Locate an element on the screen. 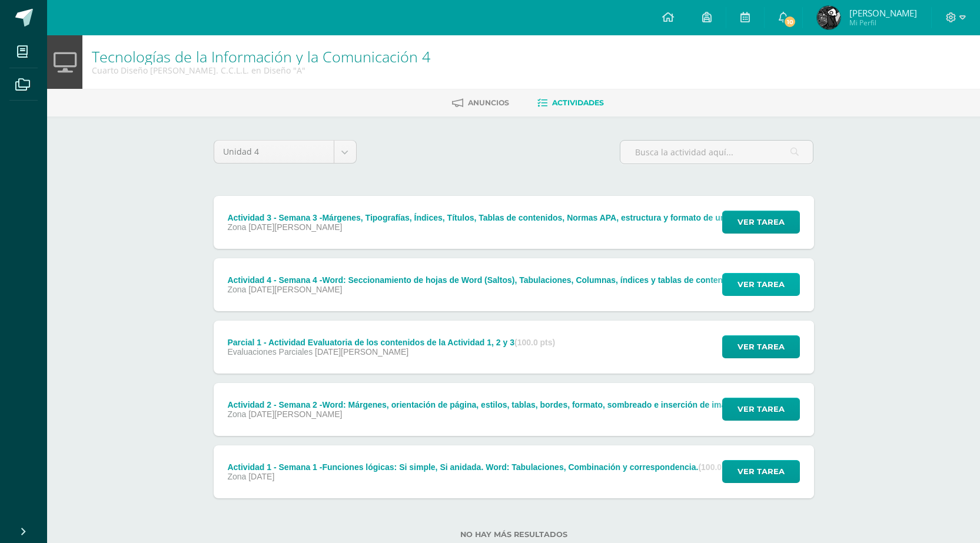 The image size is (980, 543). div: Actividad 4 - Semana 4 -Word: Seccionamiento de hojas de Word (Saltos), Tabulaciones, Columnas, í... is located at coordinates (503, 280).